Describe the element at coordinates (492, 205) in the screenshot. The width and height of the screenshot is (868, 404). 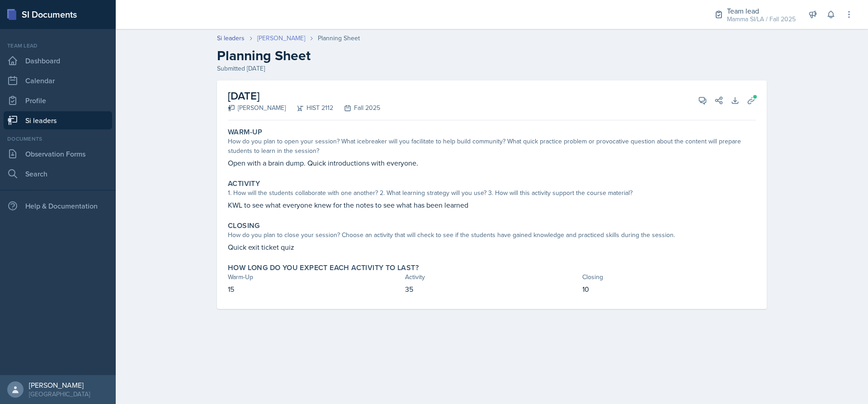
I see `p: KWL to see what everyone knew for the notes to see what has been learned` at that location.